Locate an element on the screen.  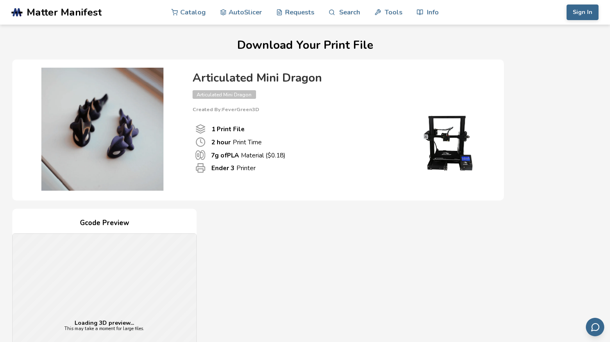
p: Printer is located at coordinates (233, 168).